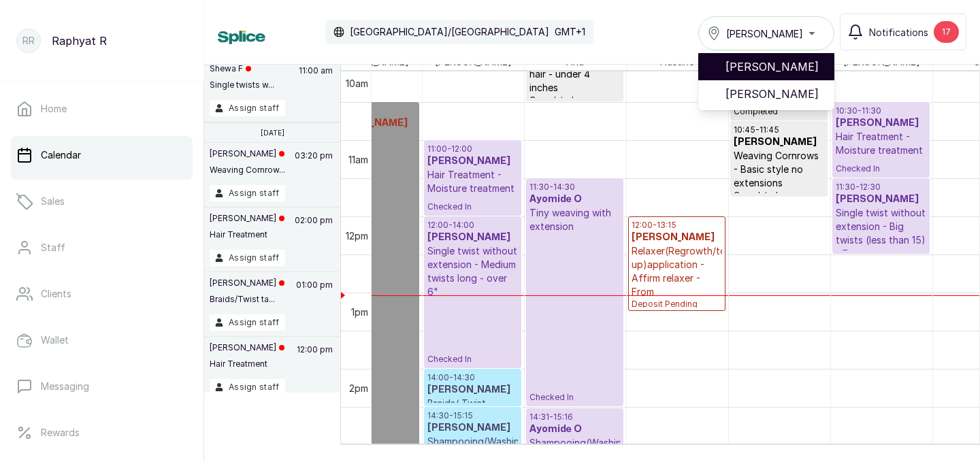  I want to click on div: 17, so click(946, 32).